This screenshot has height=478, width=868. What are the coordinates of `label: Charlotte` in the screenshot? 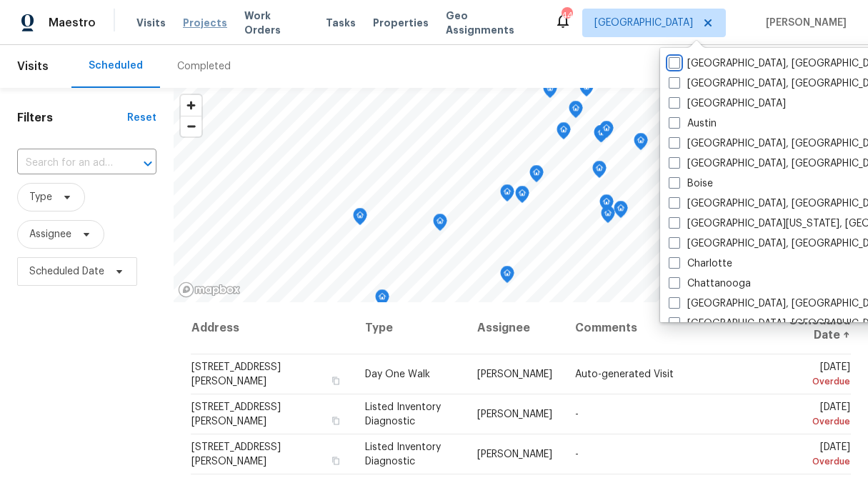 It's located at (700, 264).